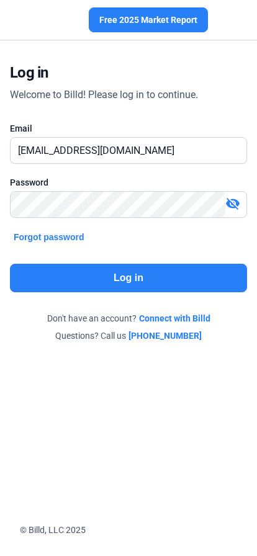 Image resolution: width=257 pixels, height=556 pixels. What do you see at coordinates (128, 318) in the screenshot?
I see `div: Don't have an account?` at bounding box center [128, 318].